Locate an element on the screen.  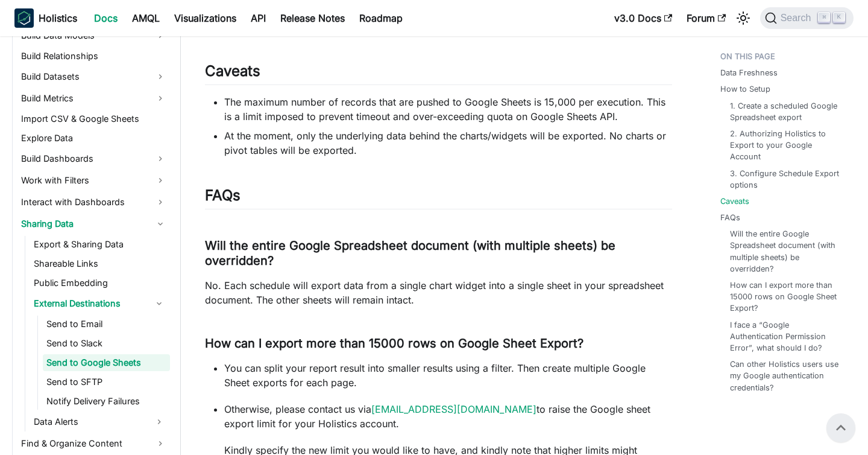
button: Search (Command+K) is located at coordinates (806, 18).